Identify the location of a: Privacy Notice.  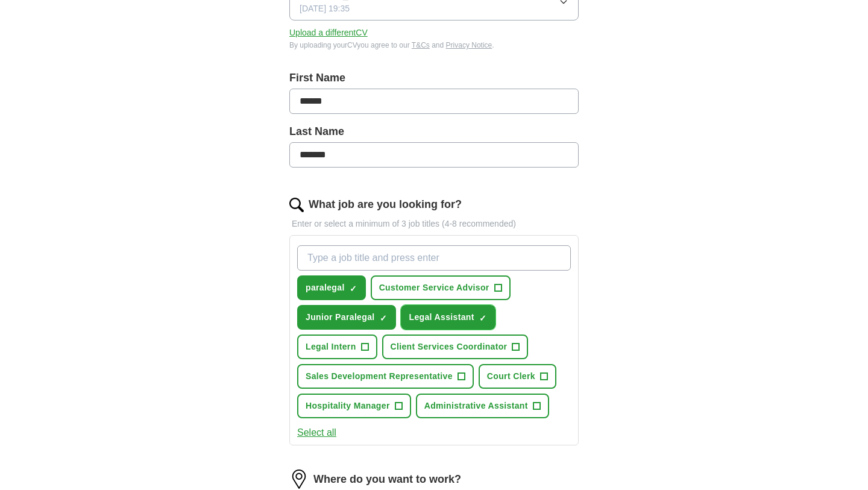
(469, 45).